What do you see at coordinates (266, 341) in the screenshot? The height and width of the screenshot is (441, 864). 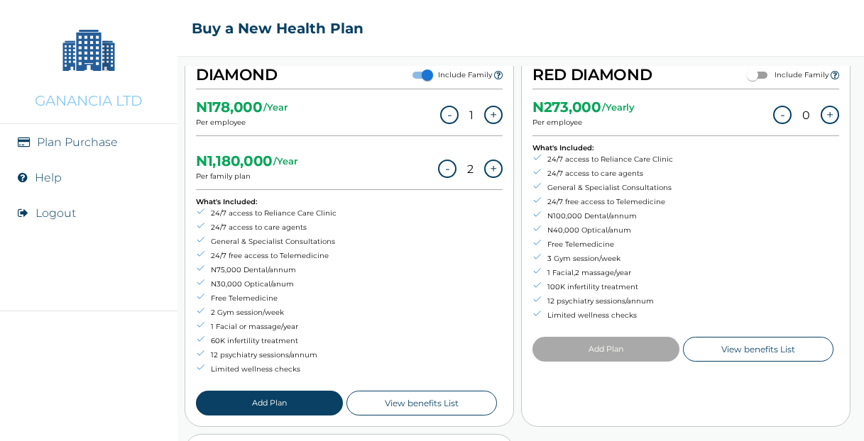 I see `li: 60K infertility treatment` at bounding box center [266, 341].